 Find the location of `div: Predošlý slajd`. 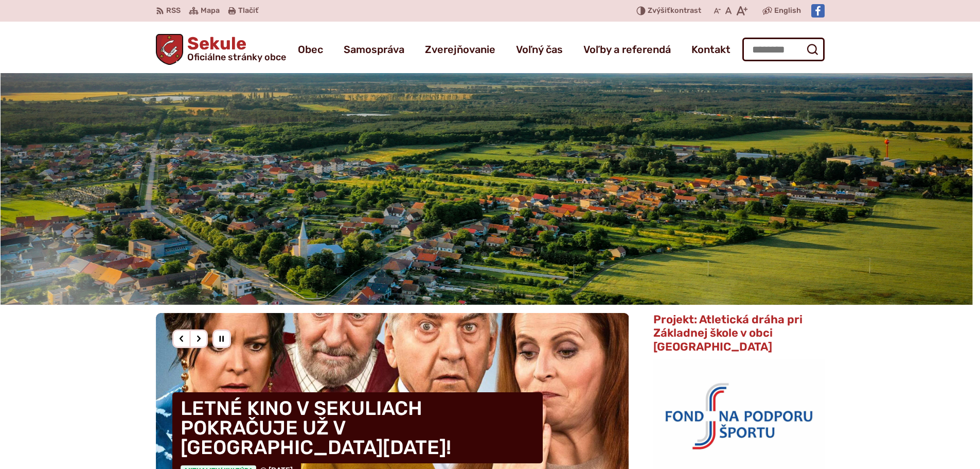

div: Predošlý slajd is located at coordinates (181, 338).